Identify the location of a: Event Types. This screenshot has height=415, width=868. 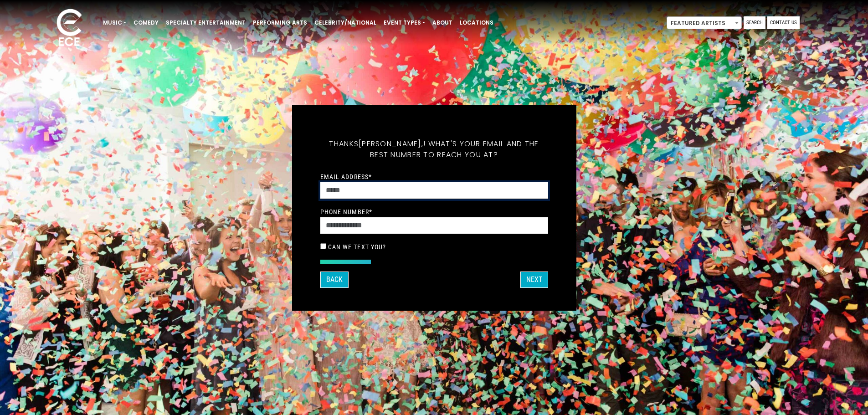
(404, 23).